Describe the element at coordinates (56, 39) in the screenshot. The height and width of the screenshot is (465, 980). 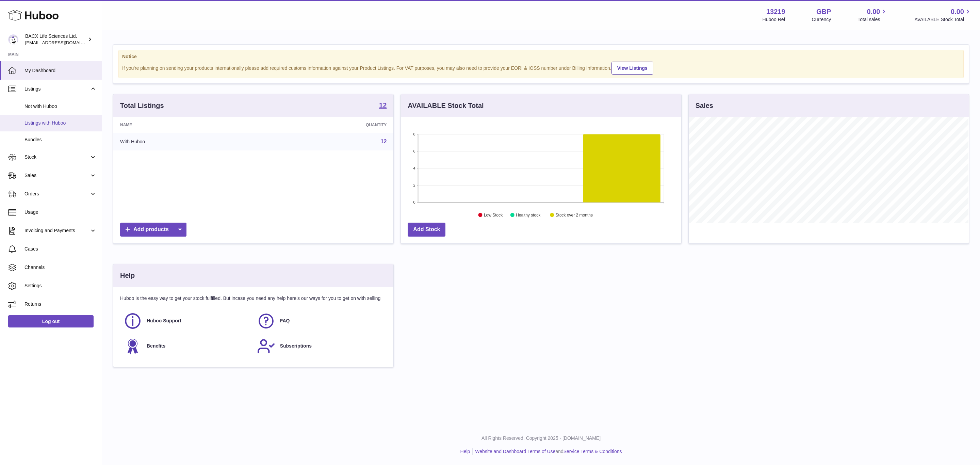
I see `div: BACX Life Sciences Ltd.` at that location.